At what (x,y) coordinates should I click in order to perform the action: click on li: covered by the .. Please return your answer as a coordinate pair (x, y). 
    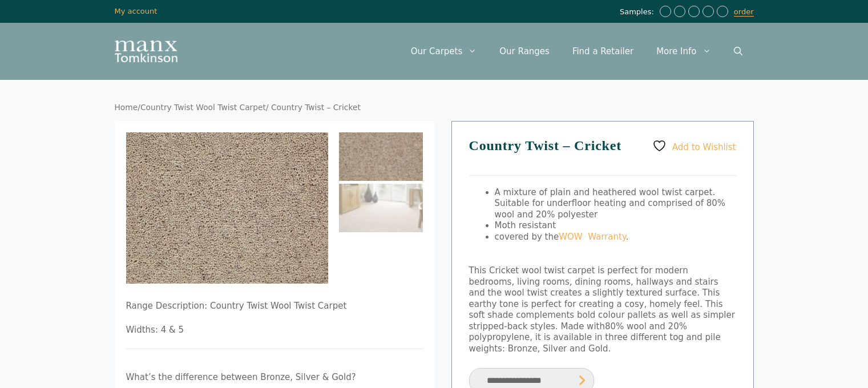
    Looking at the image, I should click on (615, 237).